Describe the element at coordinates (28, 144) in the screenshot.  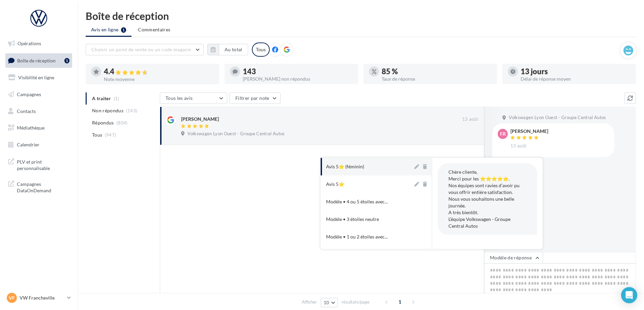
I see `span: Calendrier` at that location.